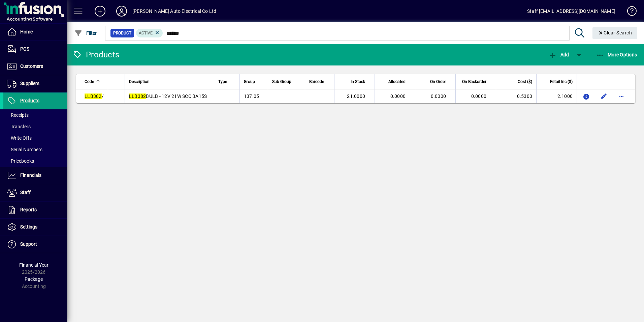 The height and width of the screenshot is (322, 644). I want to click on a: Reports, so click(35, 210).